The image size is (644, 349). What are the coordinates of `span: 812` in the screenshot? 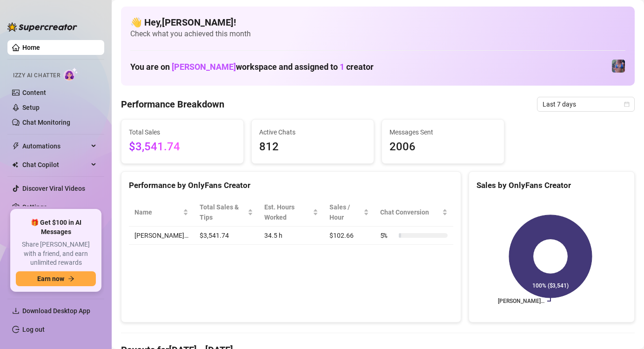 It's located at (313, 147).